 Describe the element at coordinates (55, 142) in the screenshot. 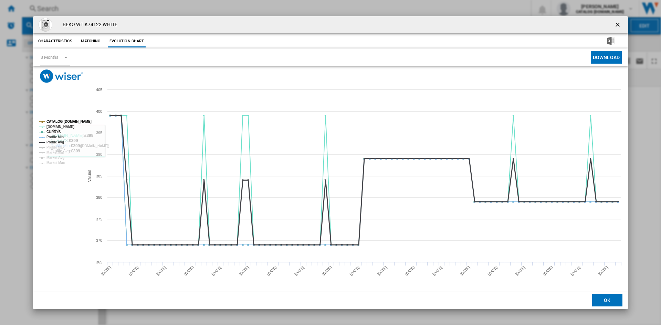

I see `tspan: Profile Avg` at that location.